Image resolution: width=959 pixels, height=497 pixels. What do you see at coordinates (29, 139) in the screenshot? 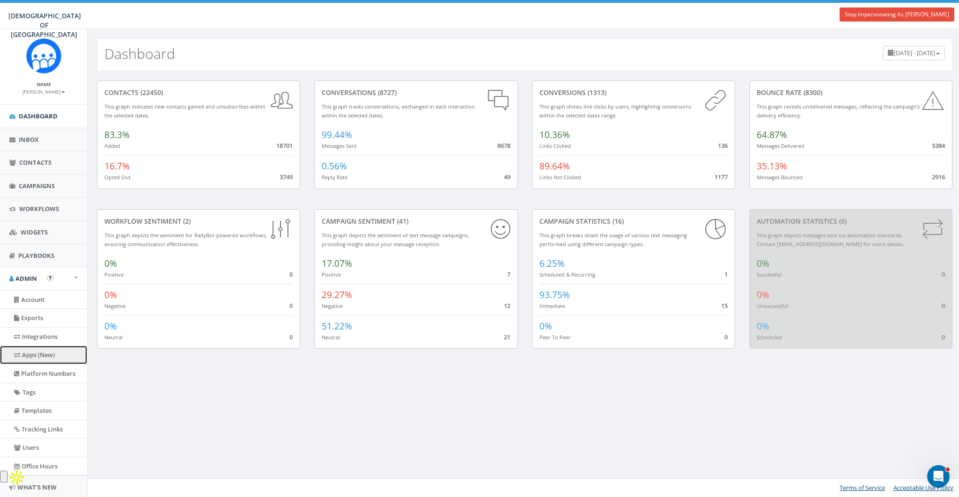
I see `span: Inbox` at bounding box center [29, 139].